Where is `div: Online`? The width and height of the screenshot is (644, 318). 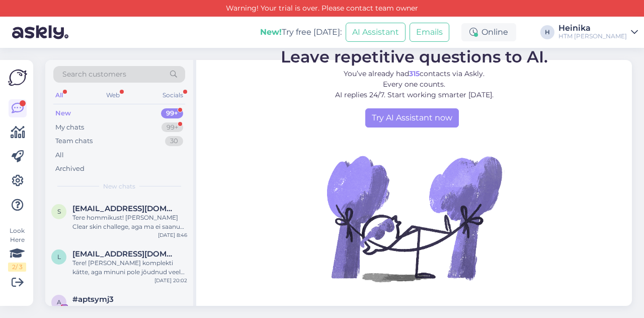
div: Online is located at coordinates (489, 32).